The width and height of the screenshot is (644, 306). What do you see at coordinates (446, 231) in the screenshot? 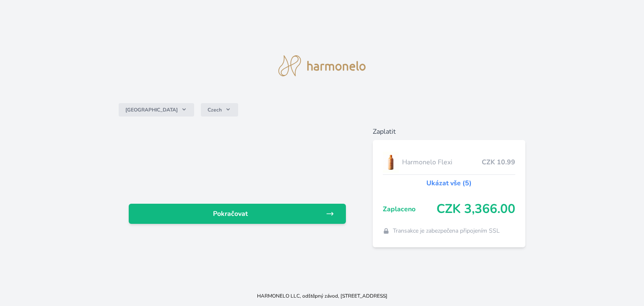
I see `span: Transakce je zabezpečena připojením SSL` at bounding box center [446, 231].